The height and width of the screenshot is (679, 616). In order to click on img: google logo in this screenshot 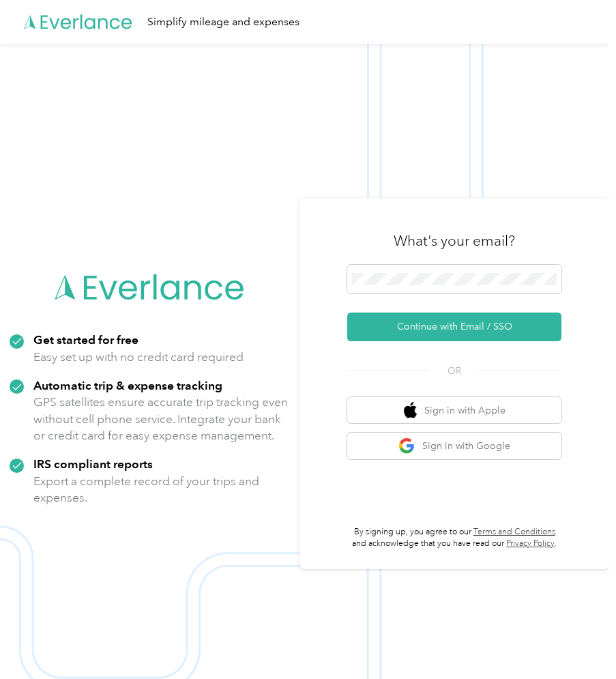, I will do `click(406, 446)`.